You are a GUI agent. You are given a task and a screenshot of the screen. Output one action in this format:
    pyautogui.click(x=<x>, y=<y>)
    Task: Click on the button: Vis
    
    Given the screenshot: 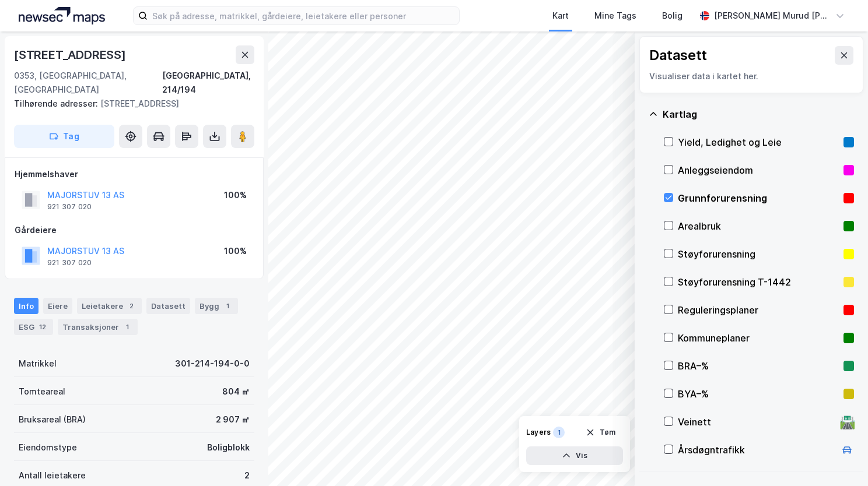 What is the action you would take?
    pyautogui.click(x=575, y=456)
    